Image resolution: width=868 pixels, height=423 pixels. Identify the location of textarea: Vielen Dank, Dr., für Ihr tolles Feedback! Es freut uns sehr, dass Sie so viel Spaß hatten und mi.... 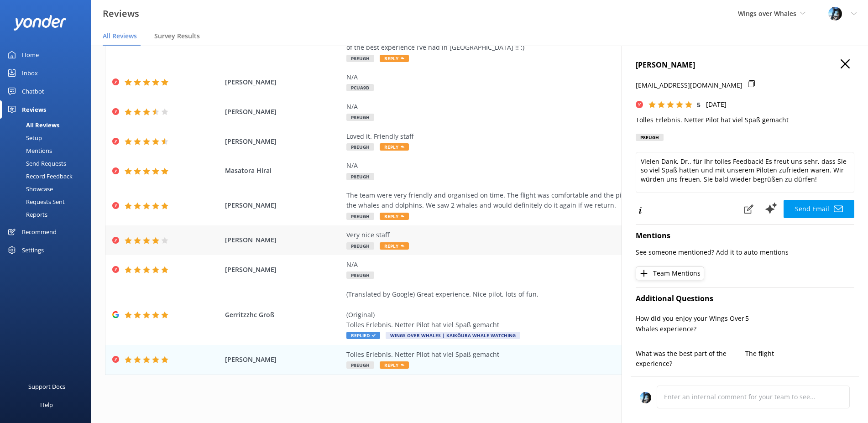
(745, 172).